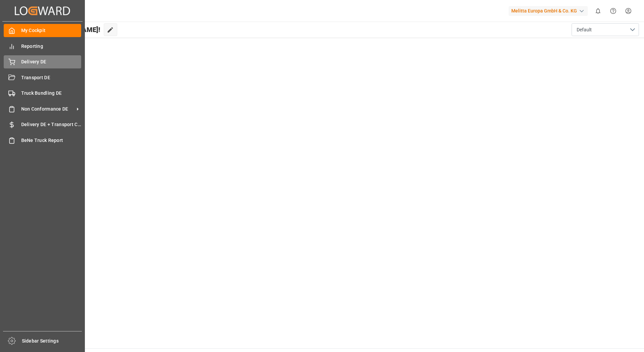 The height and width of the screenshot is (352, 644). What do you see at coordinates (598, 11) in the screenshot?
I see `button: show 0 new notifications` at bounding box center [598, 11].